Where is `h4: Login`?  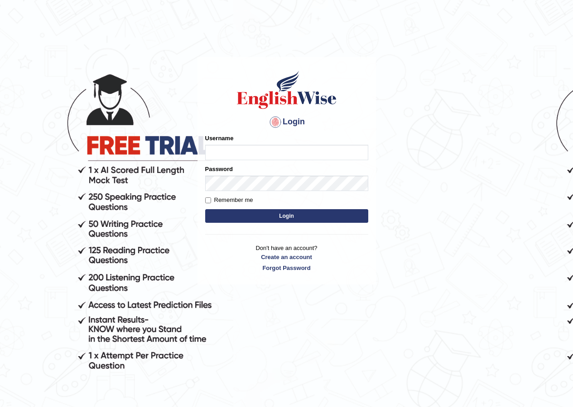
h4: Login is located at coordinates (287, 122).